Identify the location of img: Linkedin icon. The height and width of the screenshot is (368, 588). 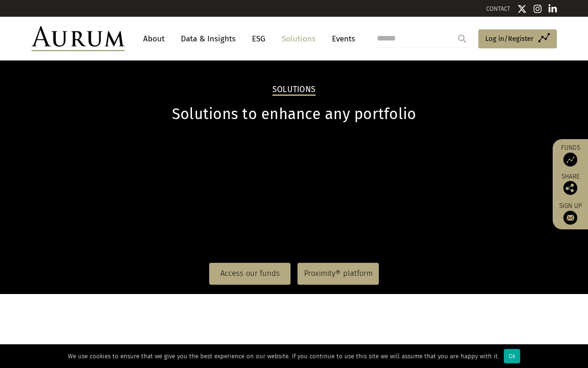
(553, 9).